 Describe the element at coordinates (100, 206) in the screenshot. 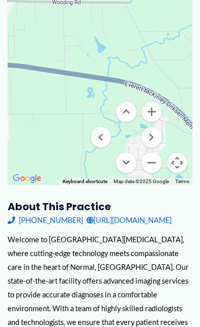

I see `h3: About this practice` at that location.